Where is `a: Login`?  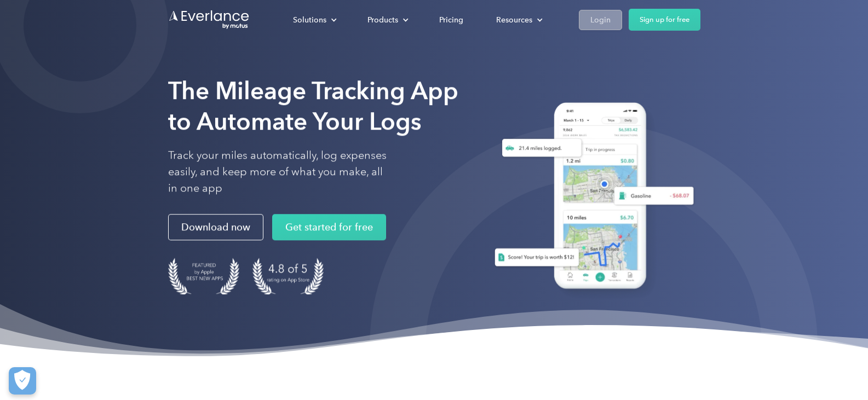 a: Login is located at coordinates (600, 20).